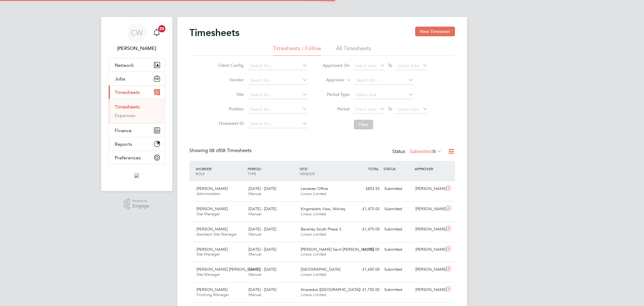  What do you see at coordinates (307, 174) in the screenshot?
I see `span: VENDOR` at bounding box center [307, 174].